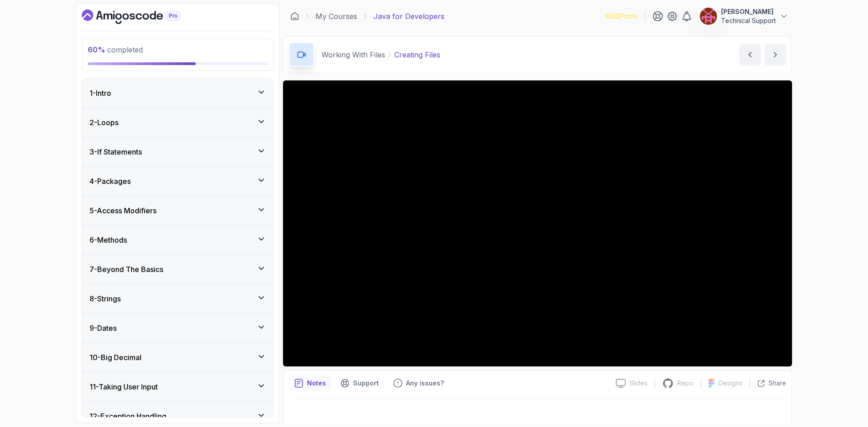 This screenshot has width=868, height=427. What do you see at coordinates (116, 358) in the screenshot?
I see `h3: 10 - Big Decimal` at bounding box center [116, 358].